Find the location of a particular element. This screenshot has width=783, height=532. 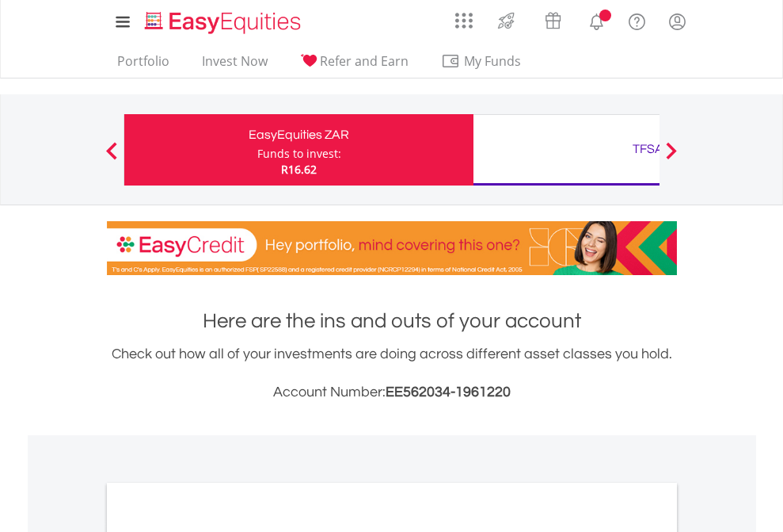

img: vouchers-v2.svg is located at coordinates (553, 20).